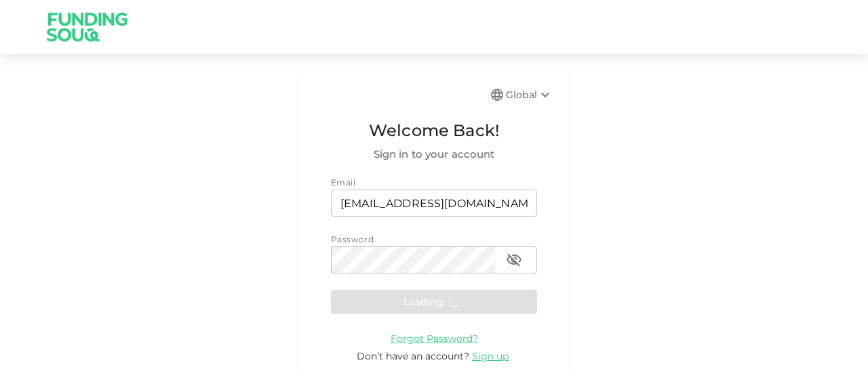 Image resolution: width=868 pixels, height=373 pixels. I want to click on input: email, so click(434, 204).